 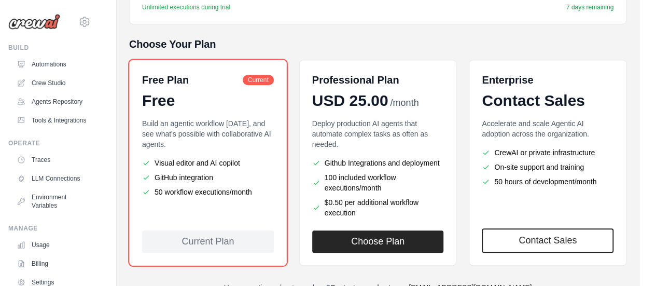 What do you see at coordinates (208, 241) in the screenshot?
I see `div: Current Plan` at bounding box center [208, 241].